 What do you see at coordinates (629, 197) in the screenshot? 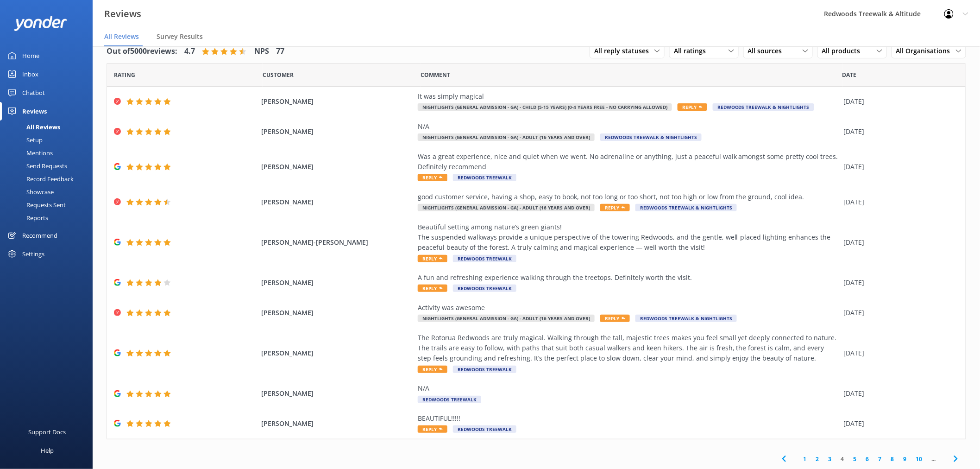
I see `div: good customer service, having a shop, easy to book, not too long or too short, not too high or lo...` at bounding box center [629, 197].